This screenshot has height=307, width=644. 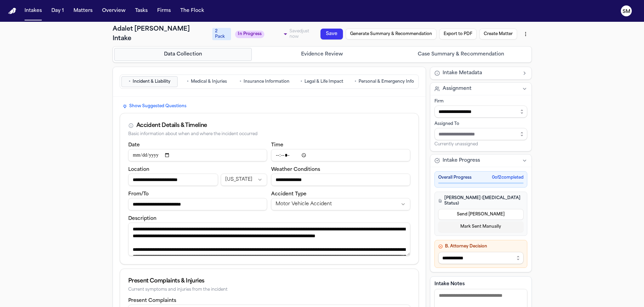 What do you see at coordinates (262, 34) in the screenshot?
I see `div: Update intake status` at bounding box center [262, 34].